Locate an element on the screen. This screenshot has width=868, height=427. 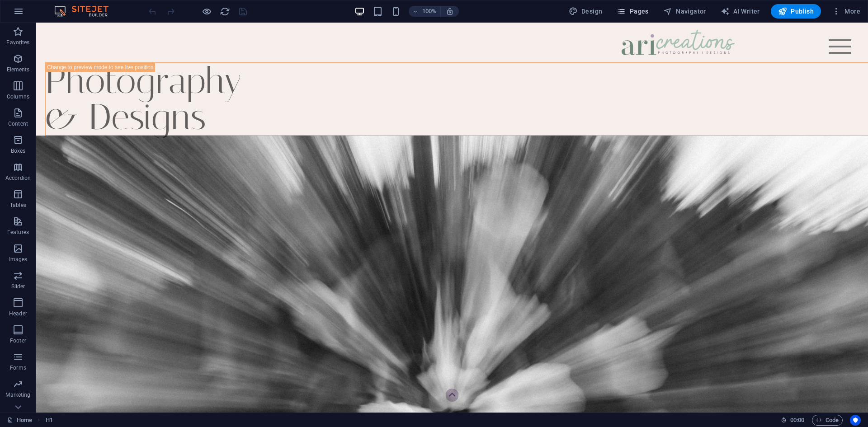
nav: breadcrumb is located at coordinates (49, 420).